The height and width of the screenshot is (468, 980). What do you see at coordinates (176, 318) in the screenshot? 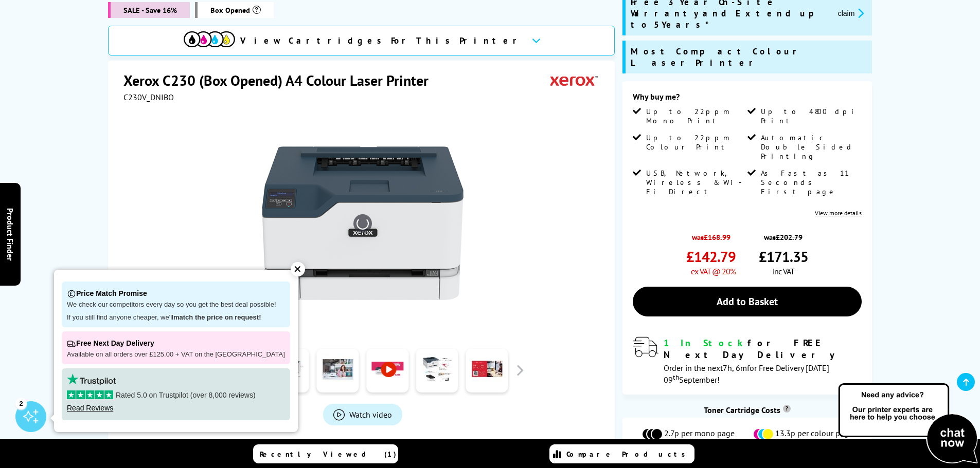
I see `p: If you still find anyone cheaper, we'll` at bounding box center [176, 318].